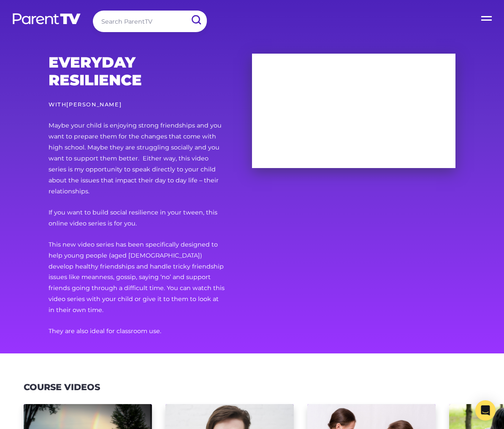  What do you see at coordinates (137, 159) in the screenshot?
I see `p: Maybe your child is enjoying strong friendships and you want to prepare them for the changes that...` at bounding box center [137, 159].